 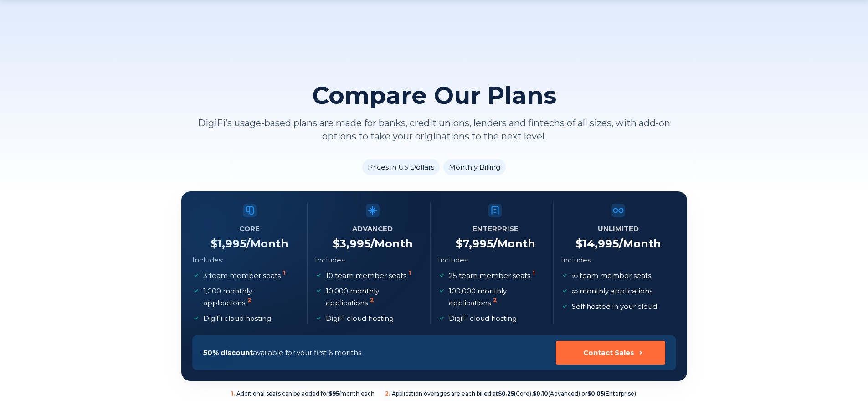 What do you see at coordinates (387, 393) in the screenshot?
I see `sup: 2 .` at bounding box center [387, 393].